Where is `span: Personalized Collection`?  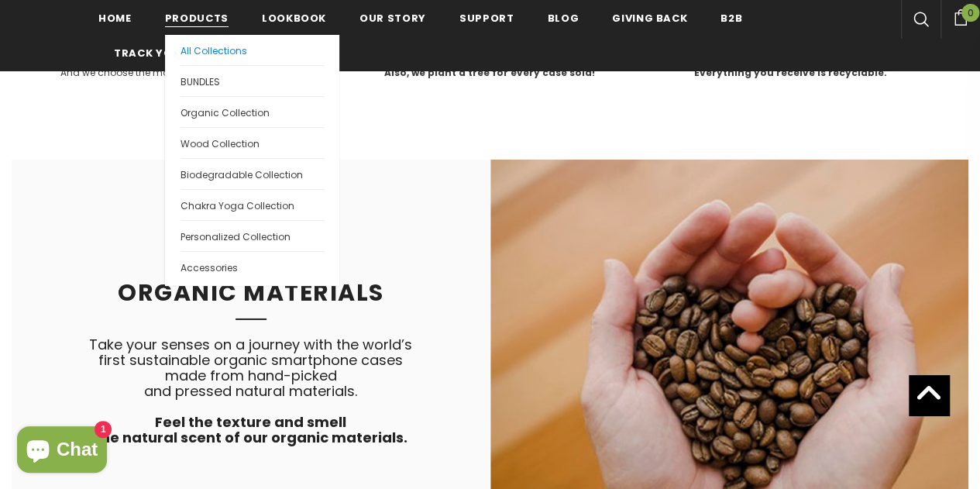 span: Personalized Collection is located at coordinates (236, 237).